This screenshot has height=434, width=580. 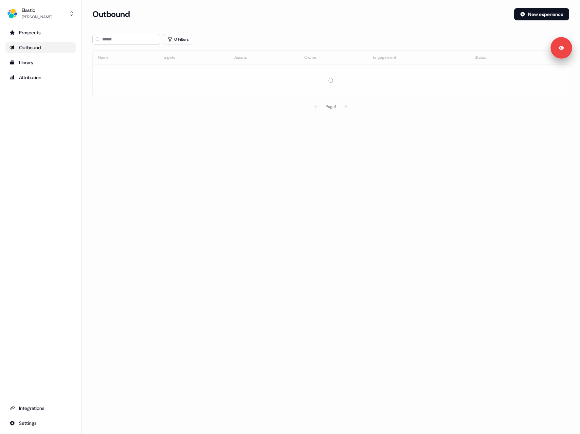 I want to click on button: New experience, so click(x=541, y=14).